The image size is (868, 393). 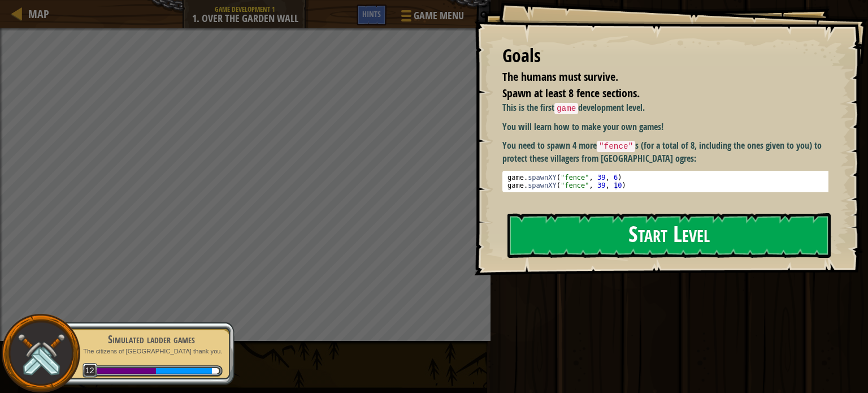 I want to click on li: Spawn at least 8 fence sections., so click(x=656, y=93).